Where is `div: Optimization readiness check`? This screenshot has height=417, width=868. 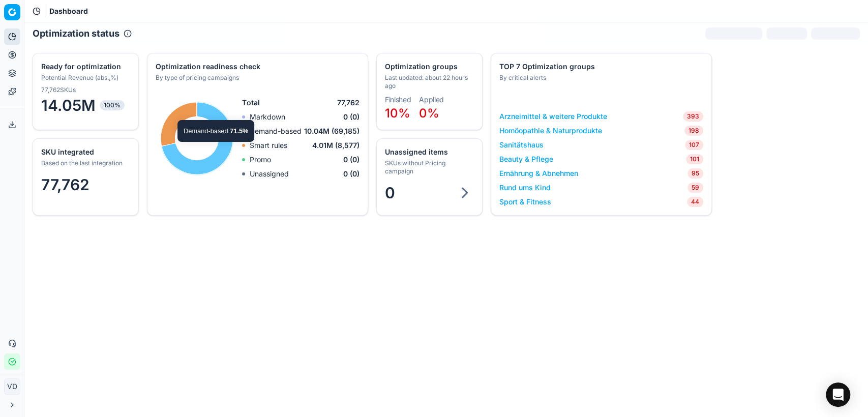
div: Optimization readiness check is located at coordinates (256, 66).